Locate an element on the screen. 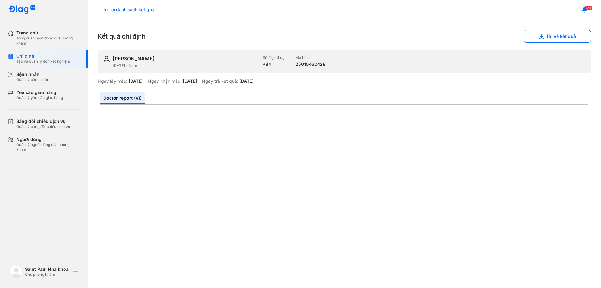 The image size is (601, 288). img: user-icon is located at coordinates (106, 59).